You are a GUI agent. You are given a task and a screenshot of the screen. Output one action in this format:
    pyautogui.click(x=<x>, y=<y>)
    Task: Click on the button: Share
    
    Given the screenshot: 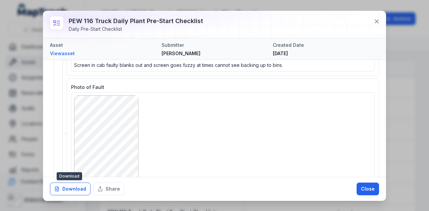 What is the action you would take?
    pyautogui.click(x=109, y=189)
    